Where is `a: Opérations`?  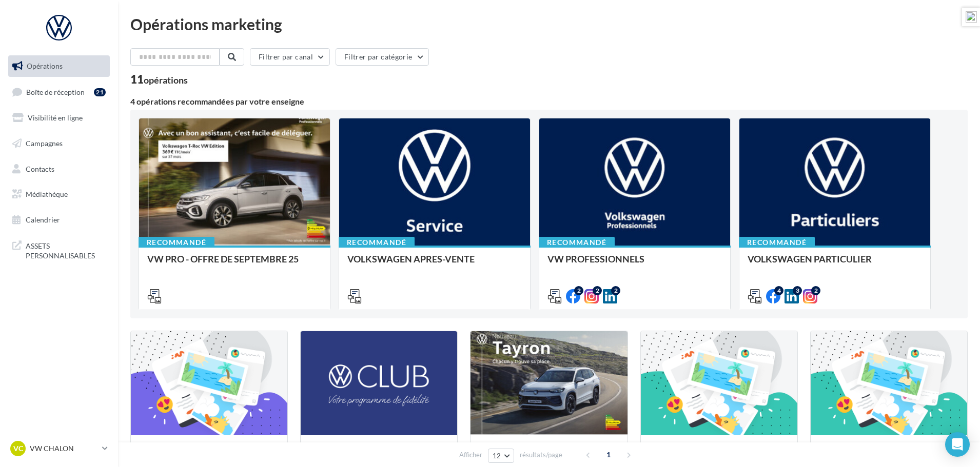
a: Opérations is located at coordinates (59, 67).